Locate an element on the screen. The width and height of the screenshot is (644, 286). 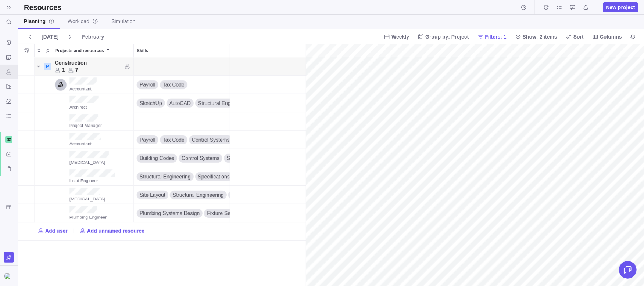
a: Simulation is located at coordinates (123, 21).